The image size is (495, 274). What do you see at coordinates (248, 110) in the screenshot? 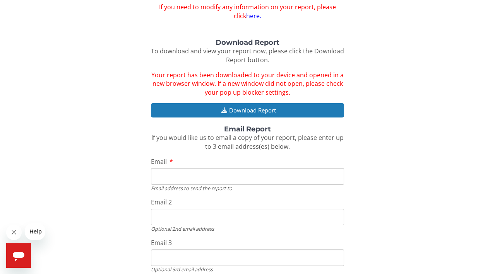
I see `button: Download Report` at bounding box center [248, 110].